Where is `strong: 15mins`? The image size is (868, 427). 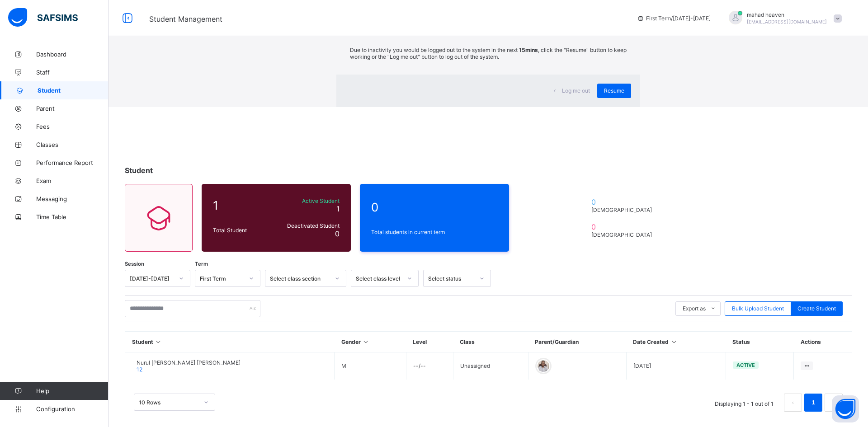 strong: 15mins is located at coordinates (529, 50).